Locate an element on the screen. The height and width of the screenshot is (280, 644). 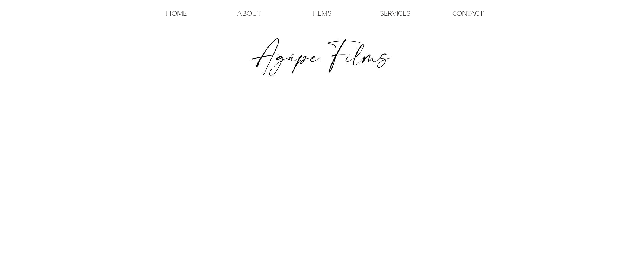
a: HOME is located at coordinates (176, 14).